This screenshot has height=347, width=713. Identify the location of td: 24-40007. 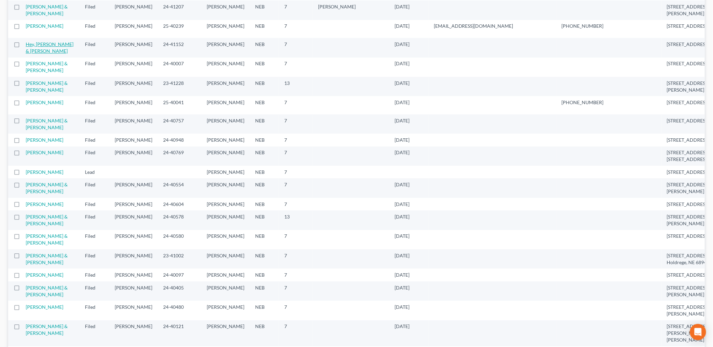
(179, 67).